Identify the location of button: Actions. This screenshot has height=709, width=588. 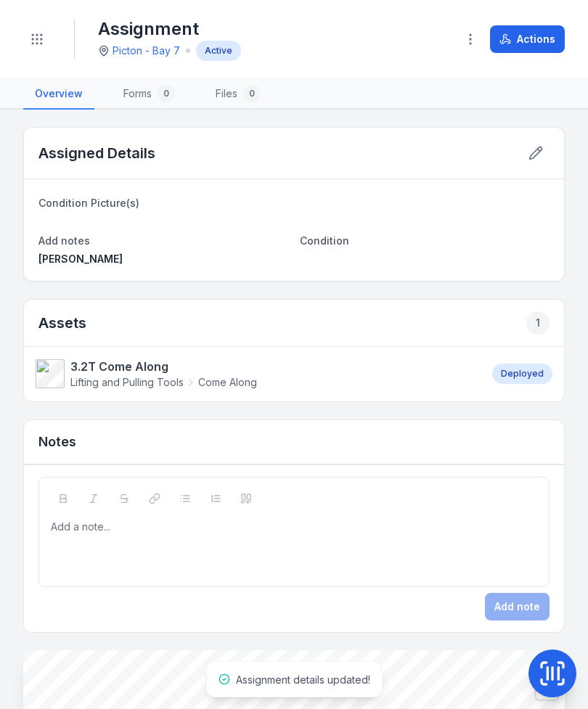
(527, 39).